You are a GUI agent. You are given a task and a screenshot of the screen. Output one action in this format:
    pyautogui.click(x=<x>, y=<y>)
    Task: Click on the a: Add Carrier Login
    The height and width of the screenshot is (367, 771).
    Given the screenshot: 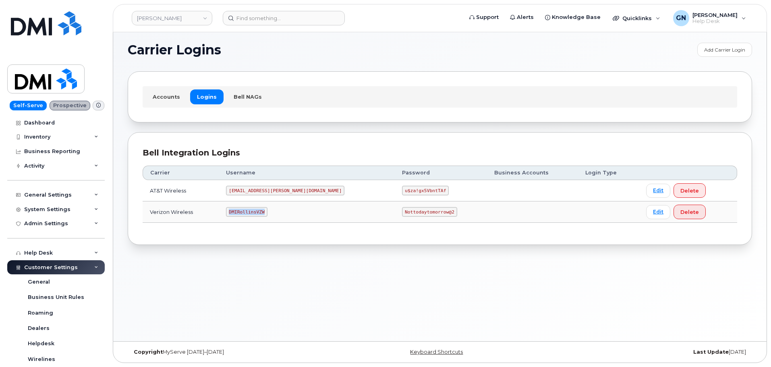 What is the action you would take?
    pyautogui.click(x=725, y=50)
    